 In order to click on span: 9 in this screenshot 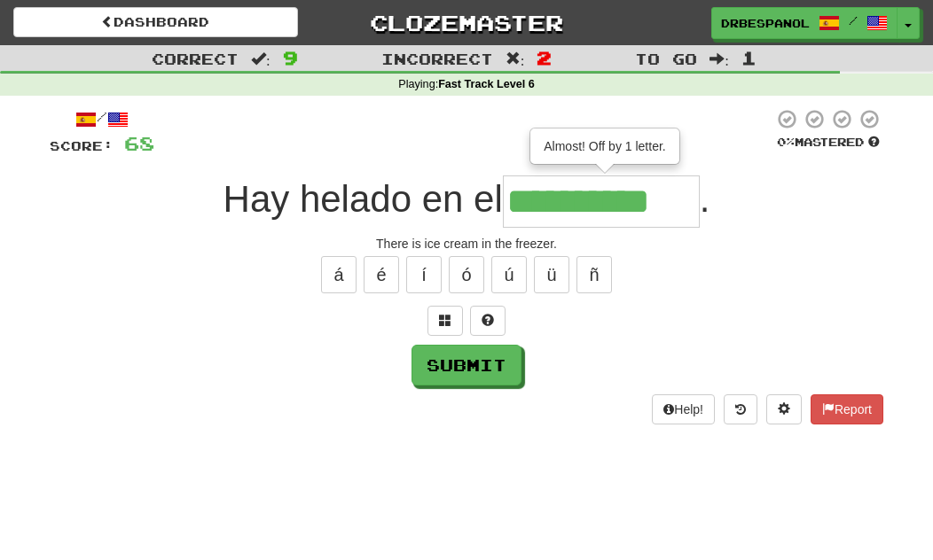, I will do `click(290, 57)`.